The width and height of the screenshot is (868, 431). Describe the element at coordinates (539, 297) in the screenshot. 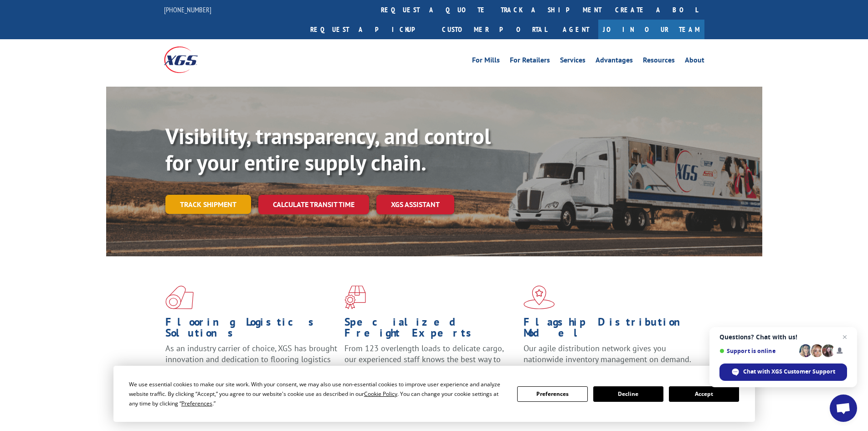

I see `img: xgs-icon-flagship-distribution-model-red` at that location.